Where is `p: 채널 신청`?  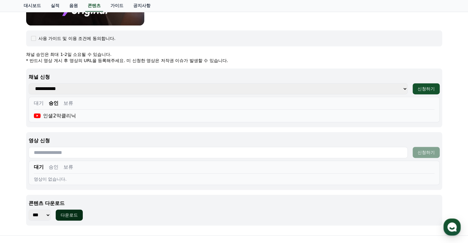
p: 채널 신청 is located at coordinates (234, 77).